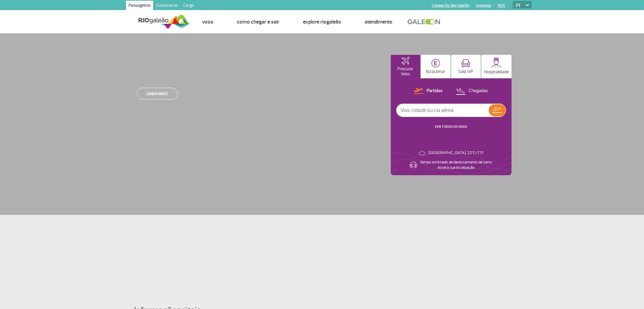  Describe the element at coordinates (484, 6) in the screenshot. I see `a: Imprensa` at that location.